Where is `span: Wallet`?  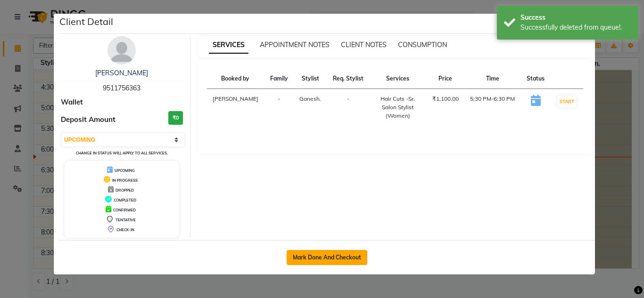 span: Wallet is located at coordinates (72, 102).